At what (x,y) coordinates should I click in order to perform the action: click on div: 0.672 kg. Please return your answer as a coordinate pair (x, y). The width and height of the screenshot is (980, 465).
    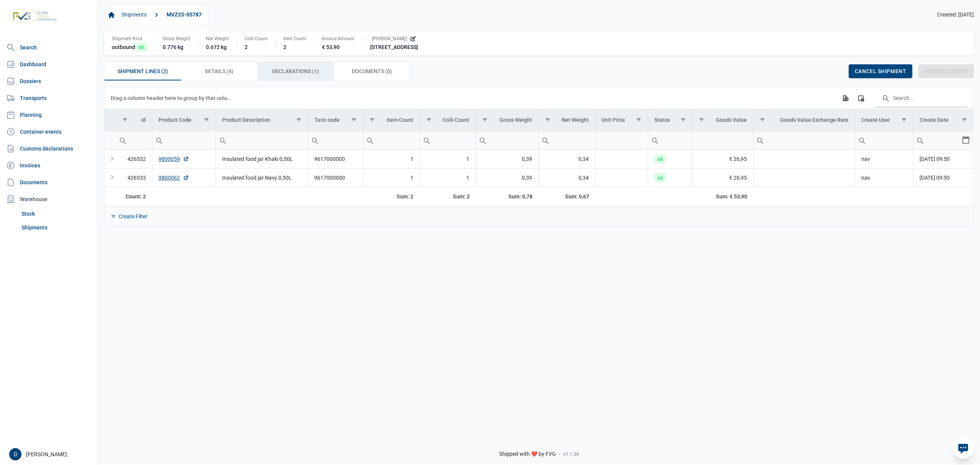
    Looking at the image, I should click on (217, 47).